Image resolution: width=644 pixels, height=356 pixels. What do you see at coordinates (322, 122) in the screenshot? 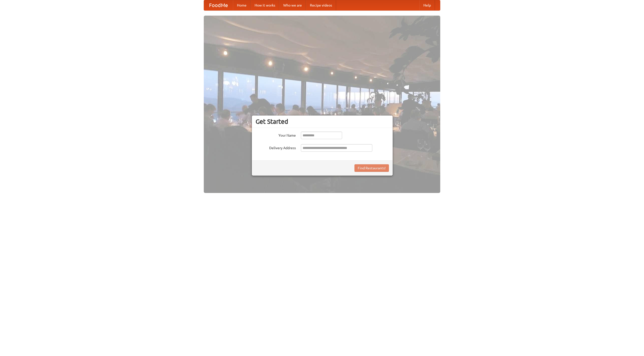
I see `h3: Get Started` at bounding box center [322, 122].